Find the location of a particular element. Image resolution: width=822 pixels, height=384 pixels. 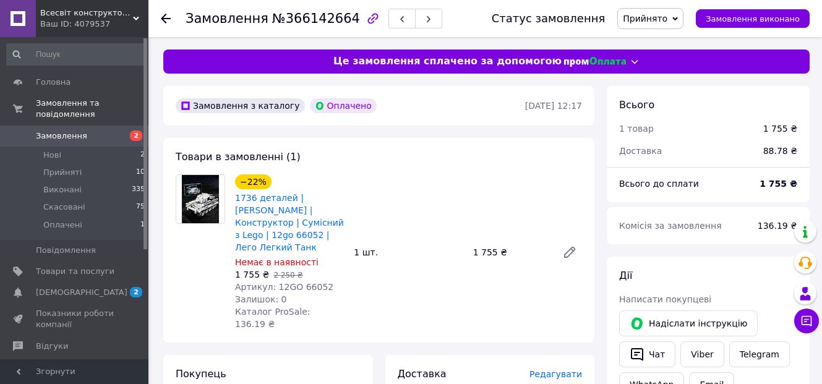

span: Товари та послуги is located at coordinates (75, 272).